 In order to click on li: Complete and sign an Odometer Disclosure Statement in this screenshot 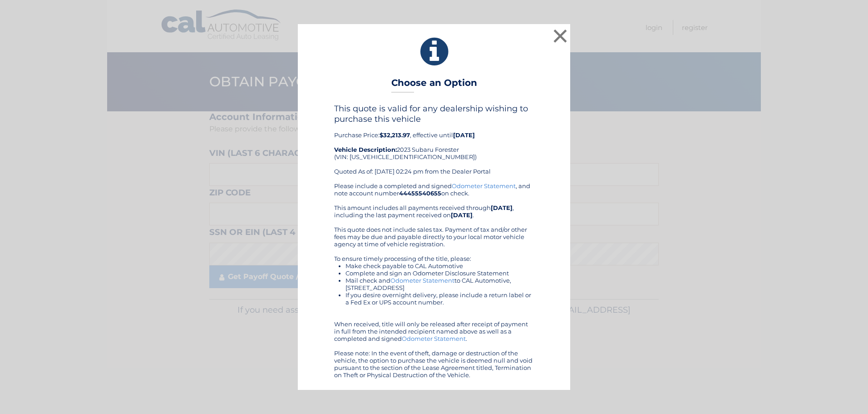, I will do `click(440, 273)`.